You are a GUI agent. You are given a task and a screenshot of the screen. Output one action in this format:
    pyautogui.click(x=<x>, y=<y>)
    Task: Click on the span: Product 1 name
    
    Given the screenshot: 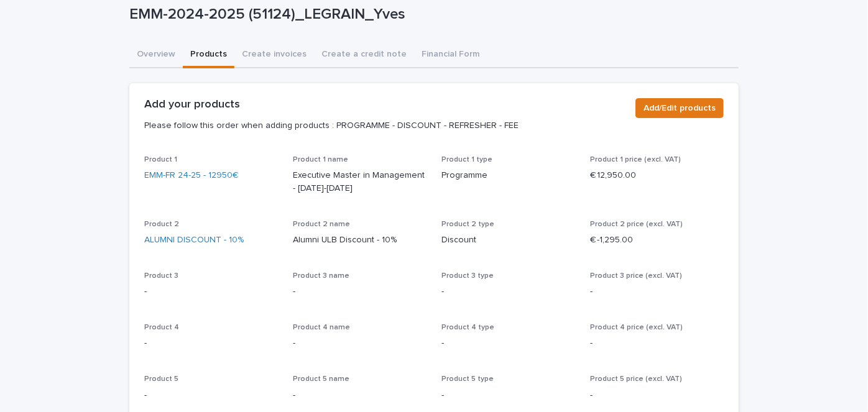 What is the action you would take?
    pyautogui.click(x=320, y=160)
    